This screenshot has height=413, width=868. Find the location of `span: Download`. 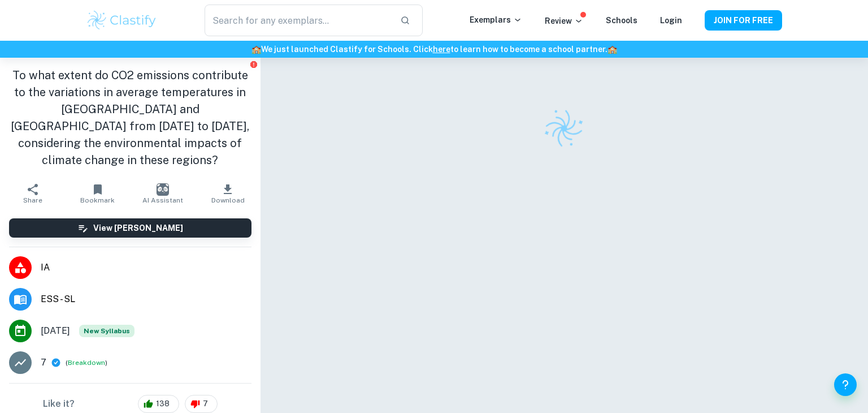

span: Download is located at coordinates (228, 200).